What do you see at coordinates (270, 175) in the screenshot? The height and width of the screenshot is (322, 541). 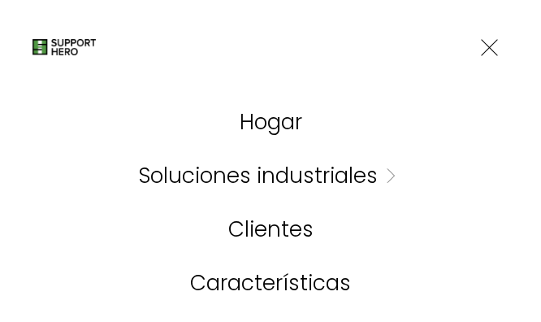 I see `a: Soluciones industriales` at bounding box center [270, 175].